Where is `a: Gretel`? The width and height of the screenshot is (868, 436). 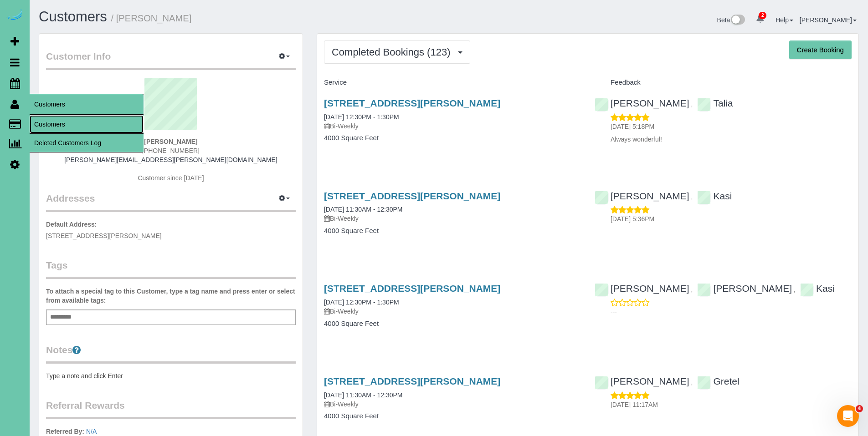 a: Gretel is located at coordinates (718, 381).